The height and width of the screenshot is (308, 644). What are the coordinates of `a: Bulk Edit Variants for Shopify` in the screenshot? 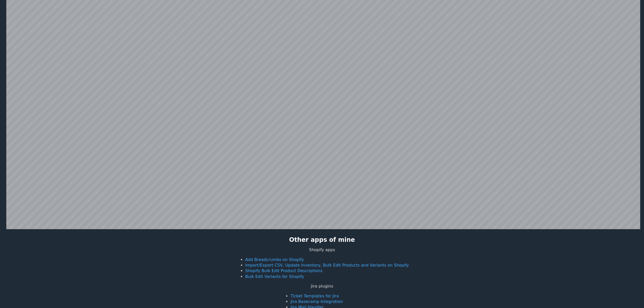 It's located at (275, 277).